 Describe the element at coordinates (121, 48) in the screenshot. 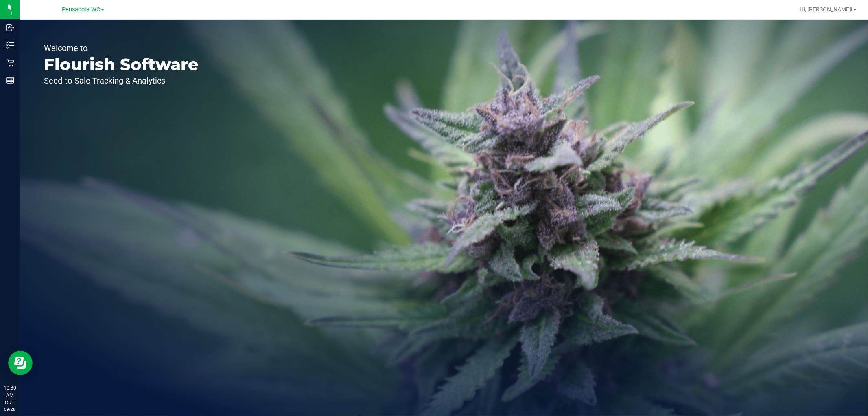

I see `p: Welcome to` at that location.